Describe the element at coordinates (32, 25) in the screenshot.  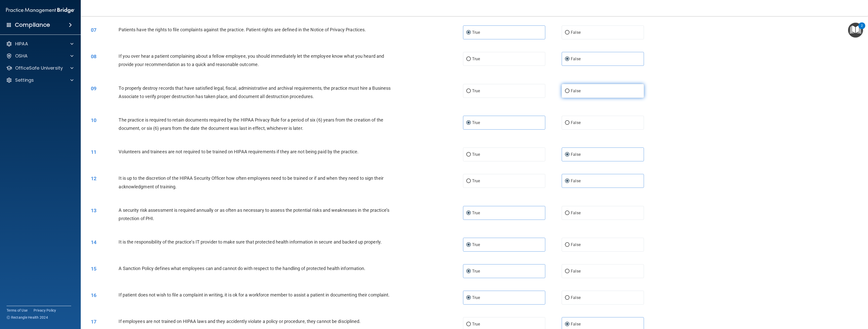
I see `h4: Compliance` at that location.